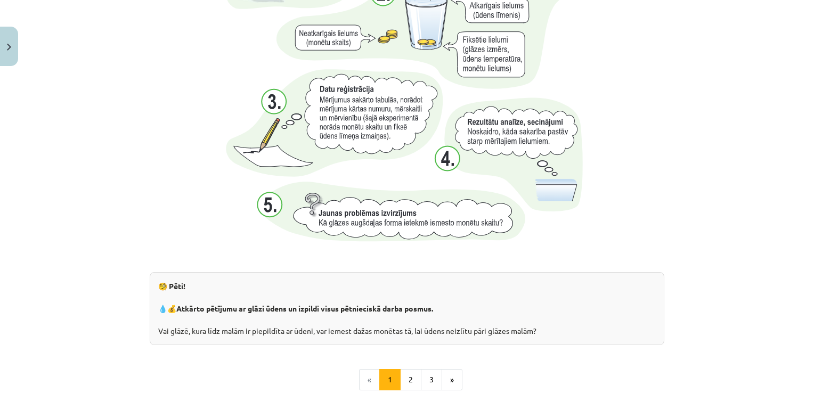 Image resolution: width=814 pixels, height=393 pixels. What do you see at coordinates (411, 380) in the screenshot?
I see `button: 2` at bounding box center [411, 380].